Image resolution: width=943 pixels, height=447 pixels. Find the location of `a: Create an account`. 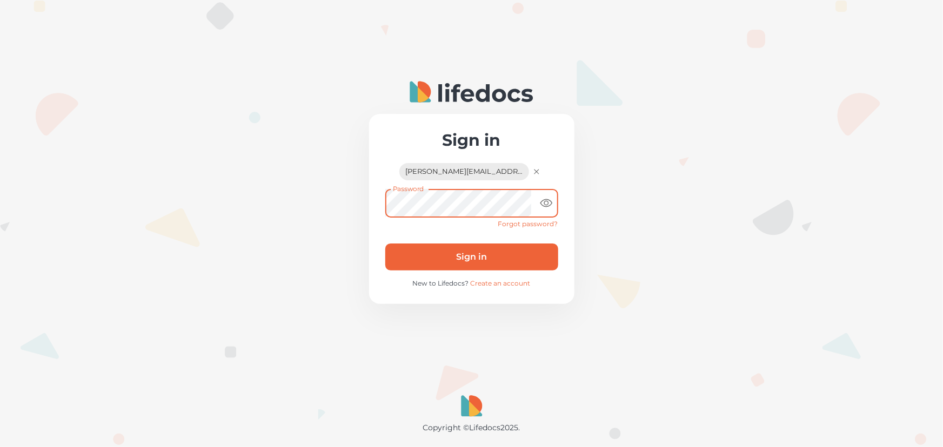

a: Create an account is located at coordinates (500, 283).